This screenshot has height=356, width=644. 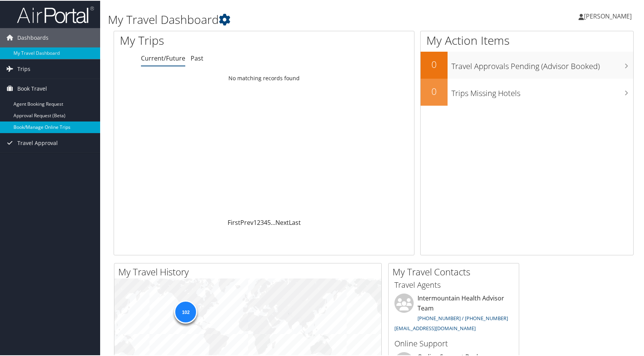 What do you see at coordinates (247, 222) in the screenshot?
I see `a: Prev` at bounding box center [247, 222].